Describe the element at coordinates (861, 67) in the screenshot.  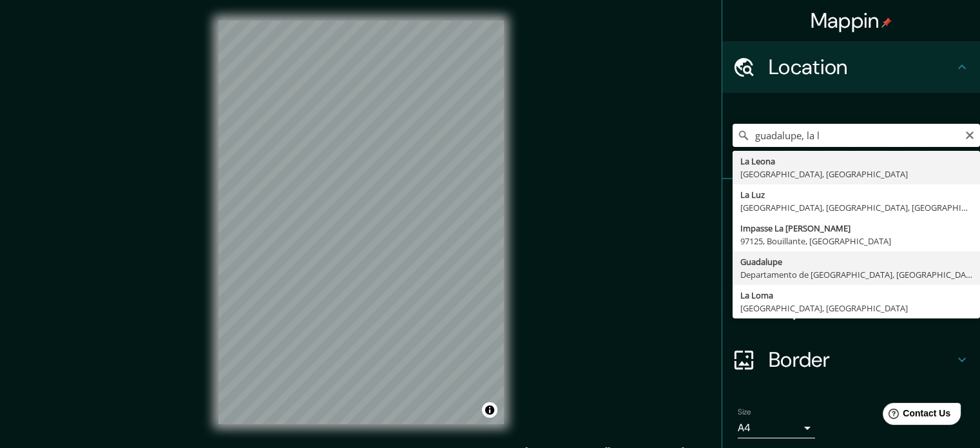
I see `h4: Location` at that location.